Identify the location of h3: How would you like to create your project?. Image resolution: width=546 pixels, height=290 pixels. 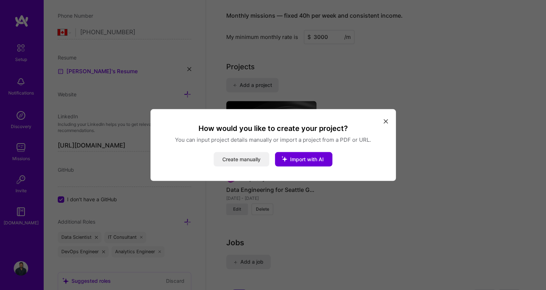
(273, 128).